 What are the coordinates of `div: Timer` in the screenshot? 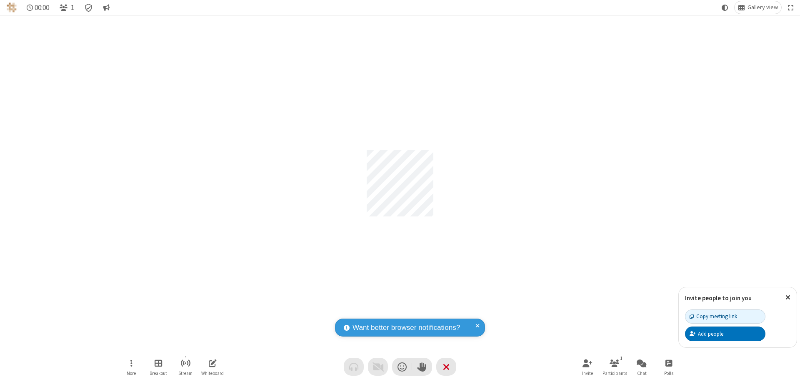 It's located at (38, 7).